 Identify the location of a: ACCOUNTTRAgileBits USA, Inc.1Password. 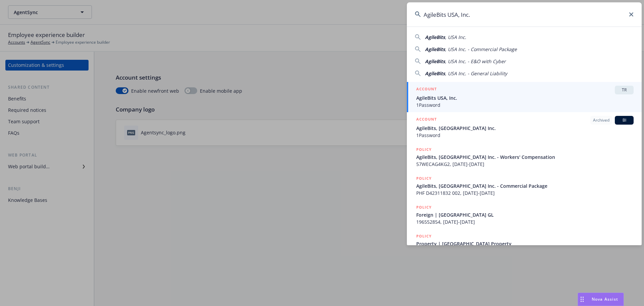
(525, 97).